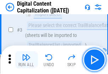 The height and width of the screenshot is (74, 108). I want to click on div: TrailBalanceFlat - imported, so click(55, 45).